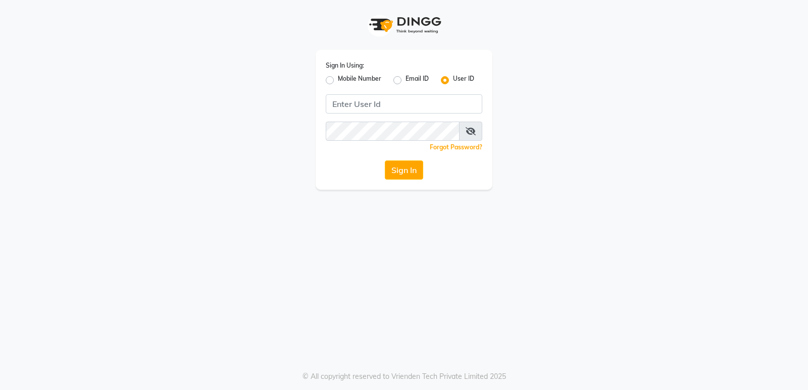 The height and width of the screenshot is (390, 808). I want to click on label: Mobile Number, so click(359, 80).